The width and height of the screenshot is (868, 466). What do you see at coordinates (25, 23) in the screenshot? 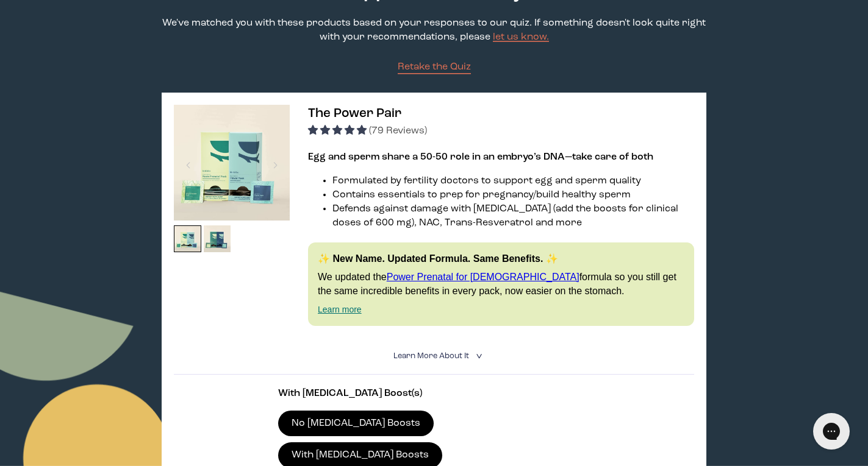
I see `button: Open gorgias live chat` at bounding box center [25, 23].